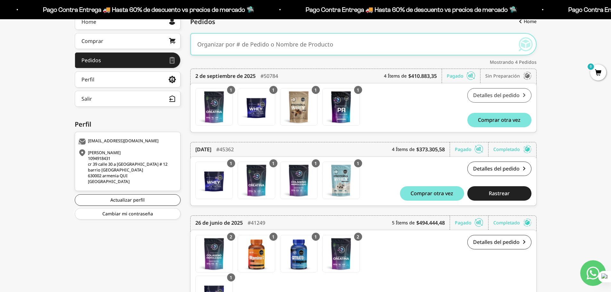  What do you see at coordinates (256, 254) in the screenshot?
I see `a: Gomas con Vitamina C + Zinc` at bounding box center [256, 254].